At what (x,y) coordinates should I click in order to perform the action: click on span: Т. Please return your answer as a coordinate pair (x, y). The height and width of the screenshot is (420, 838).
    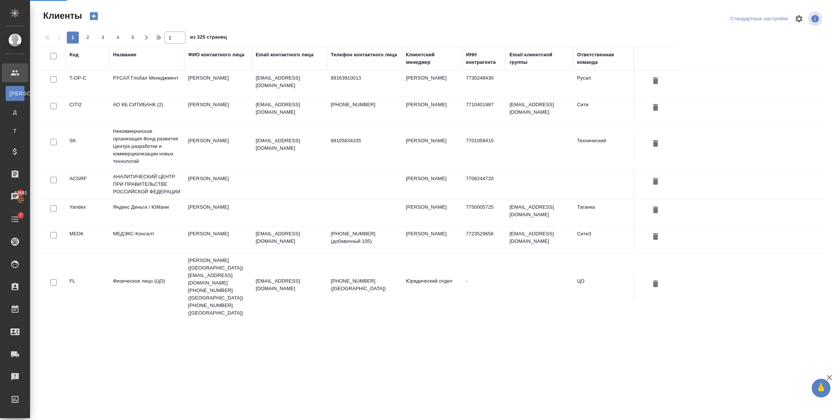
    Looking at the image, I should click on (15, 131).